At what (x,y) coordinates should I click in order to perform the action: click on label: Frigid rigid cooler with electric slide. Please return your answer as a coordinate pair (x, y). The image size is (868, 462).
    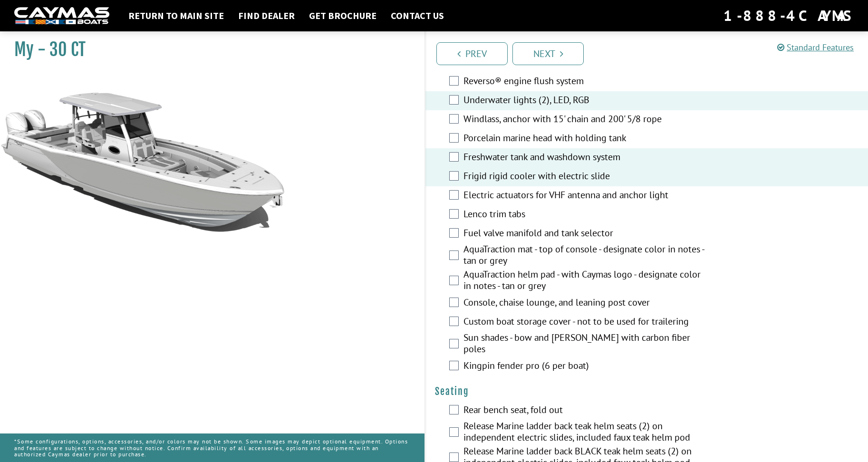
    Looking at the image, I should click on (585, 177).